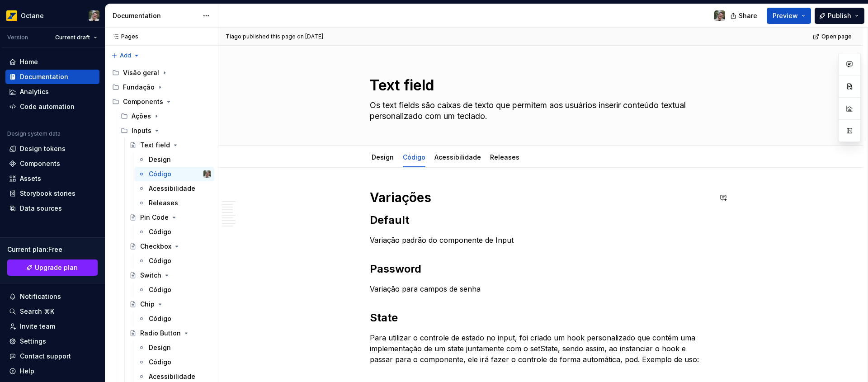 This screenshot has height=382, width=868. What do you see at coordinates (541, 348) in the screenshot?
I see `p: Para utilizar o controle de estado no input, foi criado um hook personalizado que contém uma impl...` at bounding box center [541, 348].